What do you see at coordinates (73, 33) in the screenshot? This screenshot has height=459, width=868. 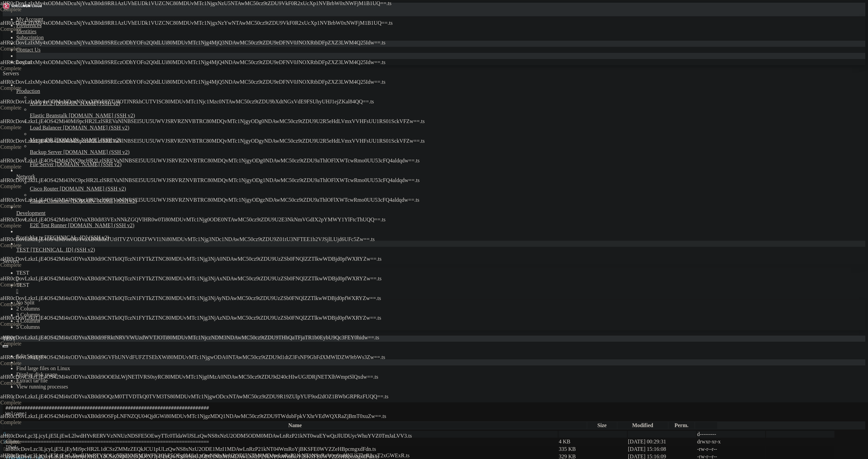 I see `span: Ubuntu 24.04.3 LTS` at bounding box center [73, 33].